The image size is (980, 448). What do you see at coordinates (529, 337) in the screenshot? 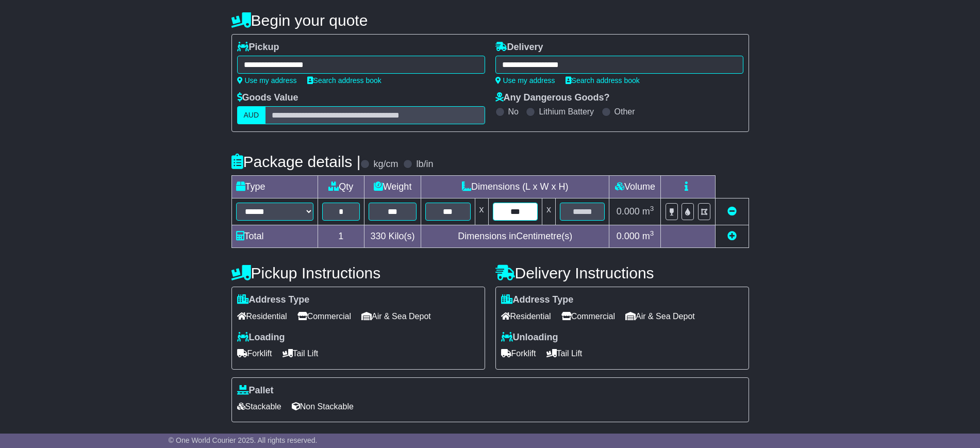
I see `label: Unloading` at bounding box center [529, 337].